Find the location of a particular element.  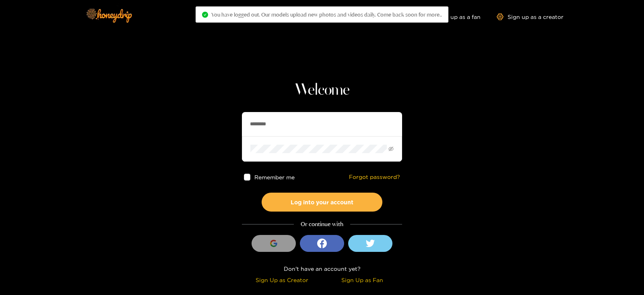

a: Sign up as a creator is located at coordinates (530, 16).